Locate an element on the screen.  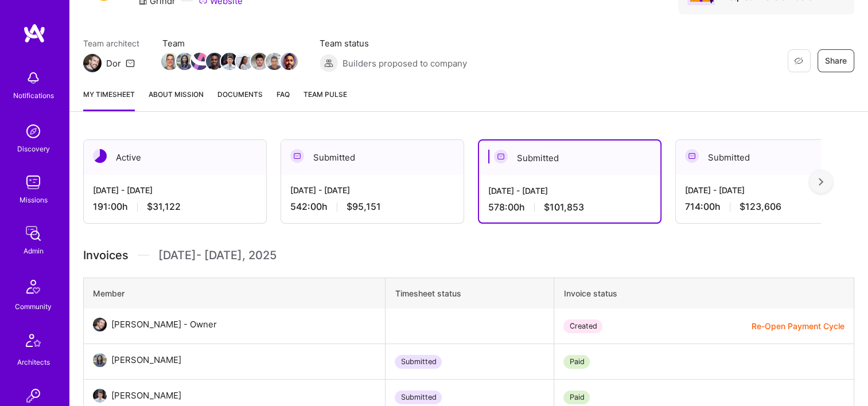
div: 714:00 h is located at coordinates (767, 207).